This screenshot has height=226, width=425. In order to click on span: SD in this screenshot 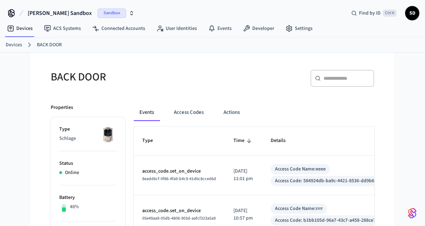, I will do `click(413, 13)`.